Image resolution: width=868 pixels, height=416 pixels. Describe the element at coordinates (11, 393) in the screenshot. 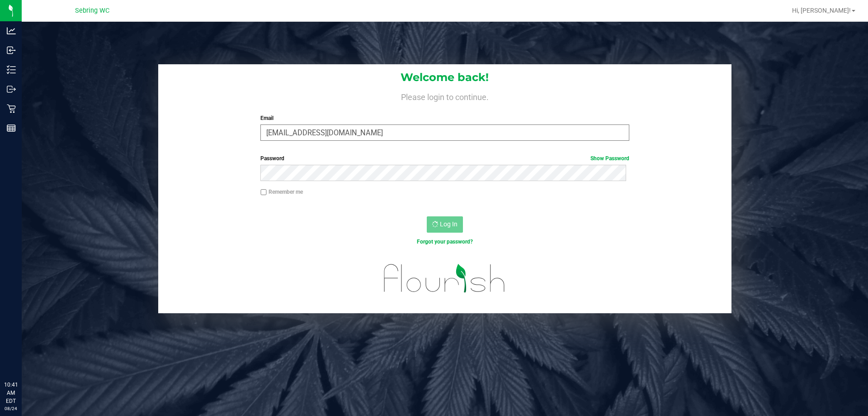

I see `p: 10:41 AM EDT` at that location.